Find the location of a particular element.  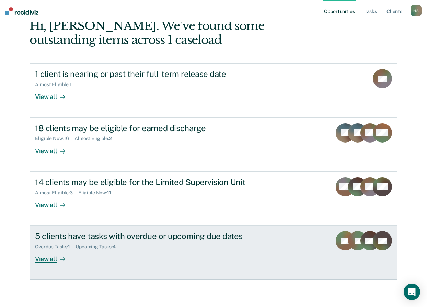

a: 5 clients have tasks with overdue or upcoming due datesOverdue Tasks:1Upcoming Tasks:4View all is located at coordinates (213, 252).